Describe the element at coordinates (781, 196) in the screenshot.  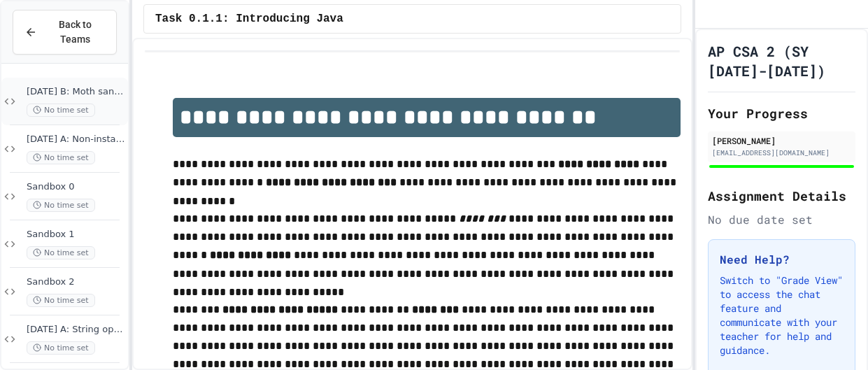
I see `h2: Assignment Details` at that location.